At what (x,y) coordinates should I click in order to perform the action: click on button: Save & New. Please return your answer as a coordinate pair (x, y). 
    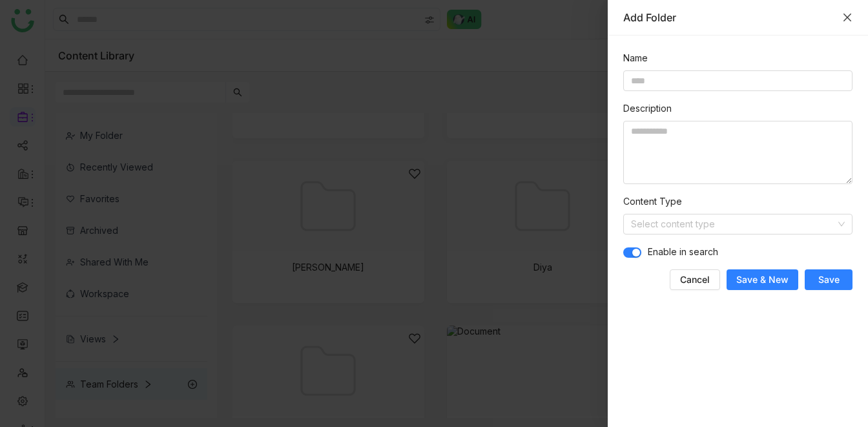
    Looking at the image, I should click on (762, 280).